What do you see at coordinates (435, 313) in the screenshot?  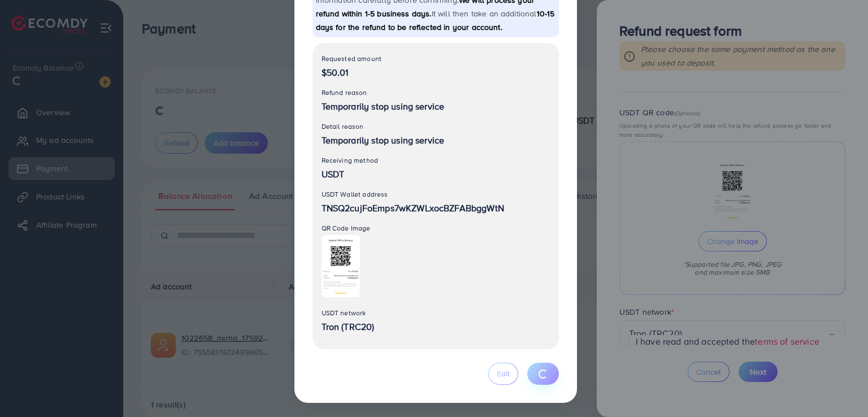 I see `p: USDT network` at bounding box center [435, 313].